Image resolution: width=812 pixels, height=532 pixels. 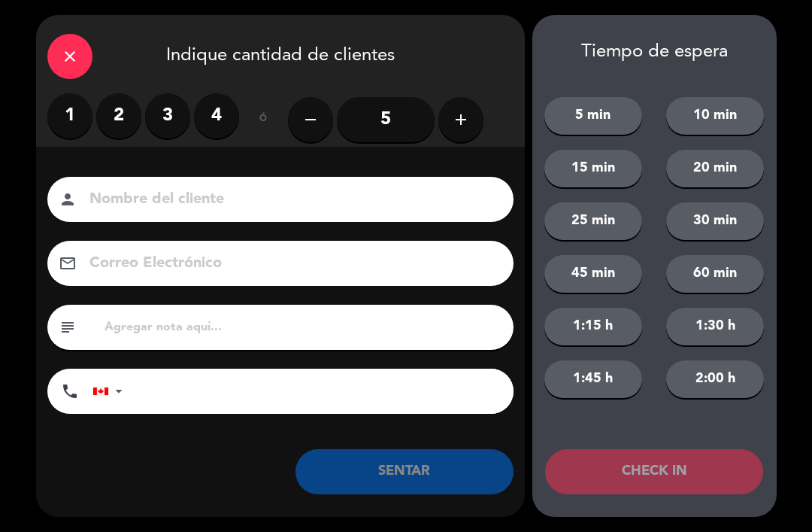 What do you see at coordinates (310, 119) in the screenshot?
I see `i: remove` at bounding box center [310, 119].